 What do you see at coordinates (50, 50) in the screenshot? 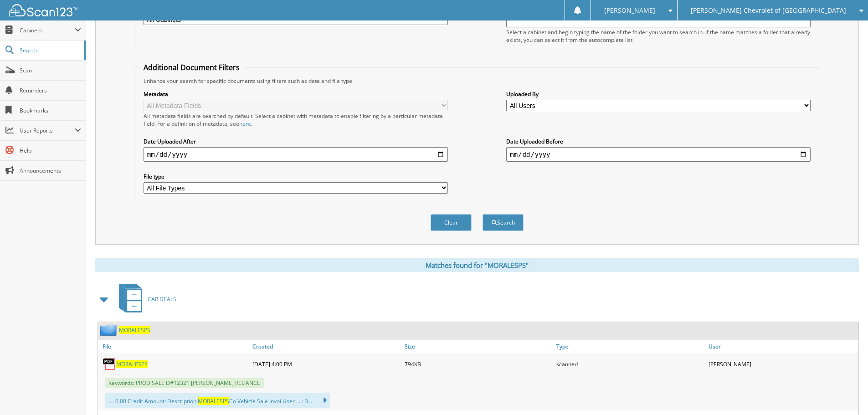
I see `span: Search` at bounding box center [50, 50].